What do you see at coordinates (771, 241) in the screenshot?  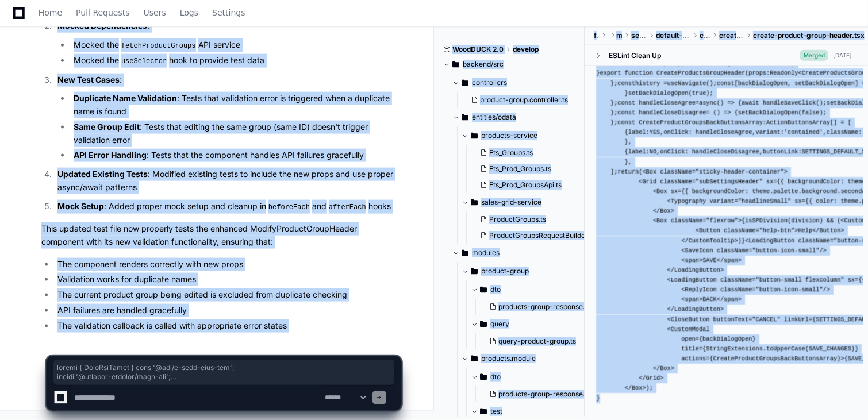 I see `span: LoadingButton` at bounding box center [771, 241].